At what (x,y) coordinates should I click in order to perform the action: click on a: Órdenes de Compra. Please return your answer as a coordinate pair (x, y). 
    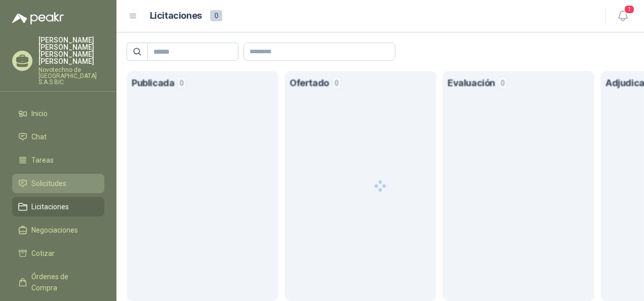
    Looking at the image, I should click on (58, 282).